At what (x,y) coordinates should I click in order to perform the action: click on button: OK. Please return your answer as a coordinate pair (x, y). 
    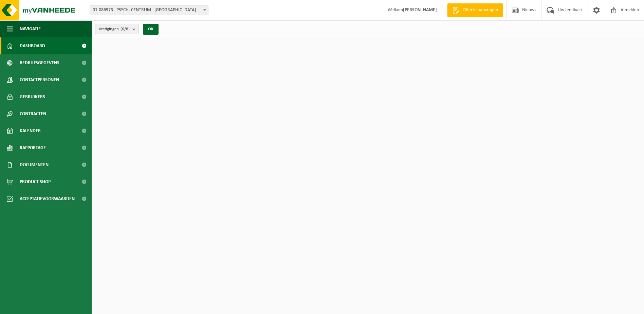
    Looking at the image, I should click on (151, 29).